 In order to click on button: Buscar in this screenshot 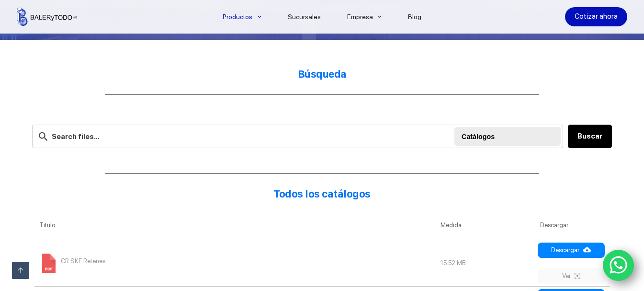, I will do `click(590, 136)`.